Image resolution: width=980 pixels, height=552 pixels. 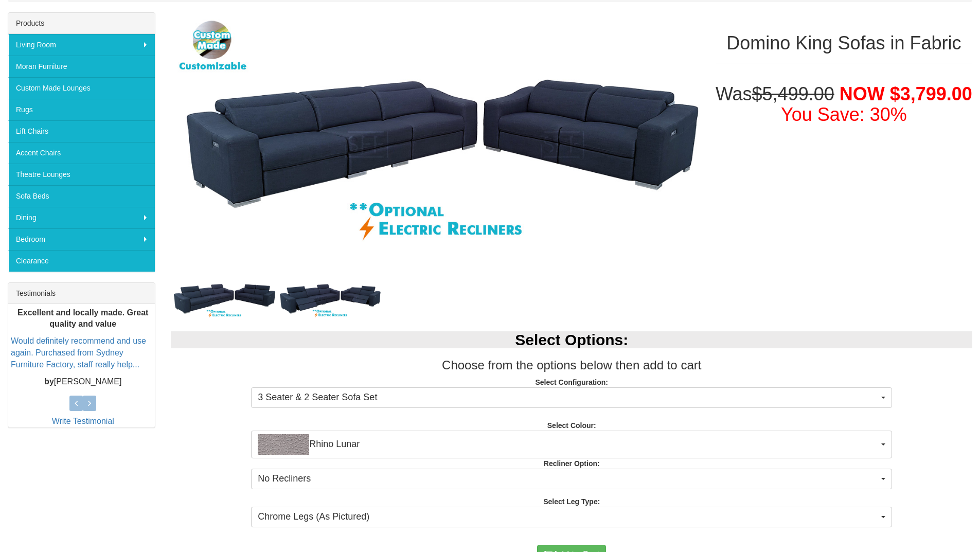 I want to click on h3: Choose from the options below then add to cart, so click(x=571, y=365).